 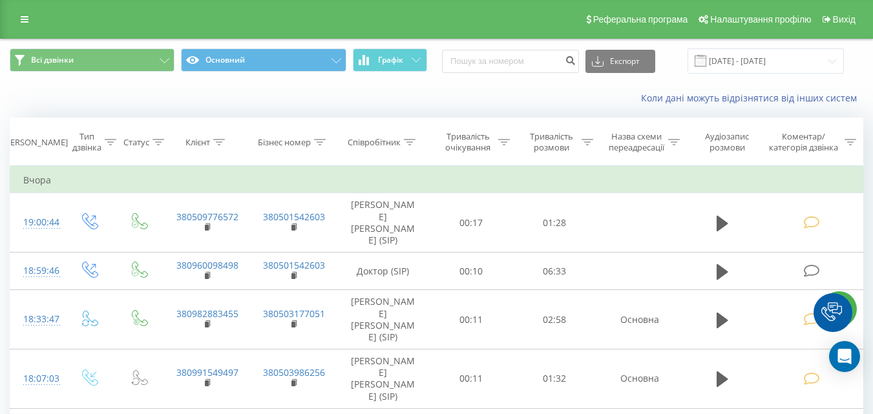 I want to click on div: Тривалість розмови, so click(x=551, y=142).